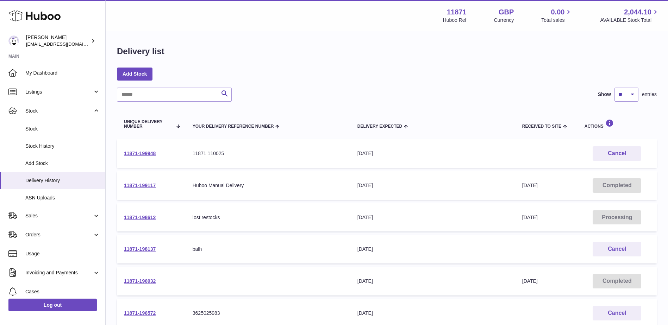 This screenshot has height=325, width=668. What do you see at coordinates (457, 12) in the screenshot?
I see `strong: 11871` at bounding box center [457, 12].